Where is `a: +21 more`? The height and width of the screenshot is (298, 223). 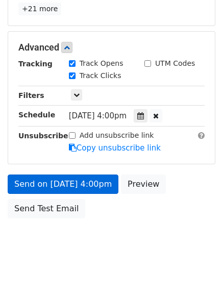 a: +21 more is located at coordinates (40, 9).